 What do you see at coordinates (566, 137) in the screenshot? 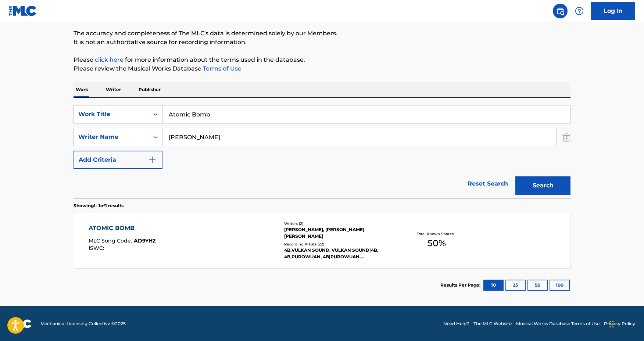
I see `img: Delete Criterion` at bounding box center [566, 137].